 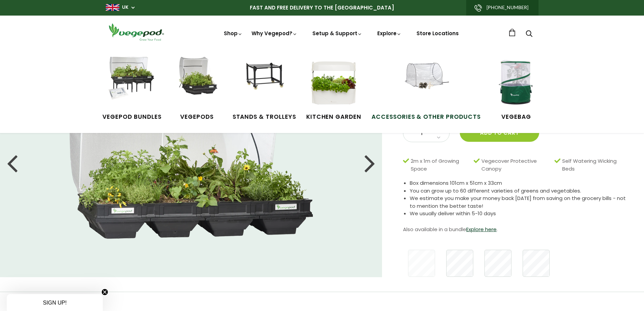 What do you see at coordinates (334, 82) in the screenshot?
I see `img: Kitchen Garden` at bounding box center [334, 82].